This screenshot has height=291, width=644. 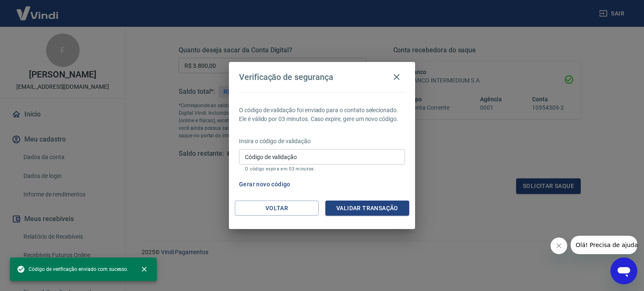 What do you see at coordinates (277, 208) in the screenshot?
I see `button: Voltar` at bounding box center [277, 208].